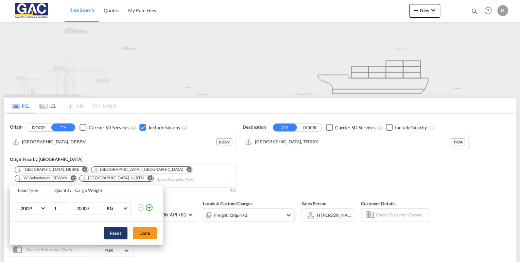 The width and height of the screenshot is (520, 262). I want to click on md-icon: icon-plus-circle-outline, so click(149, 207).